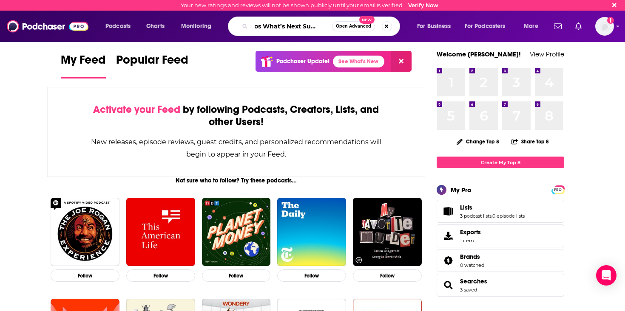  Describe the element at coordinates (530, 142) in the screenshot. I see `button: Share Top 8` at that location.